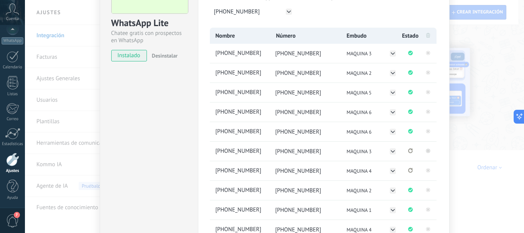 This screenshot has height=233, width=524. I want to click on span: Embudo, so click(357, 36).